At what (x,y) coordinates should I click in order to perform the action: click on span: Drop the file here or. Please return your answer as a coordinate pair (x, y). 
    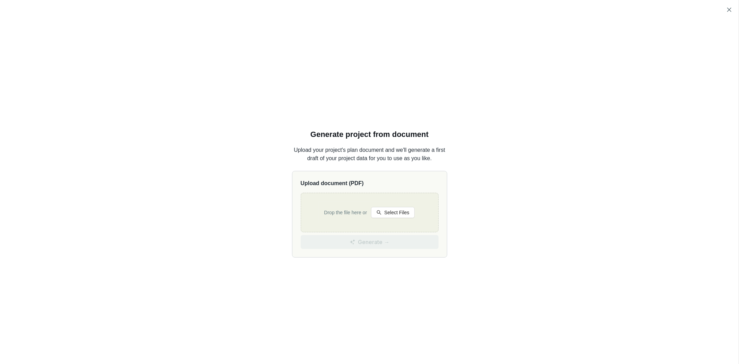
    Looking at the image, I should click on (346, 212).